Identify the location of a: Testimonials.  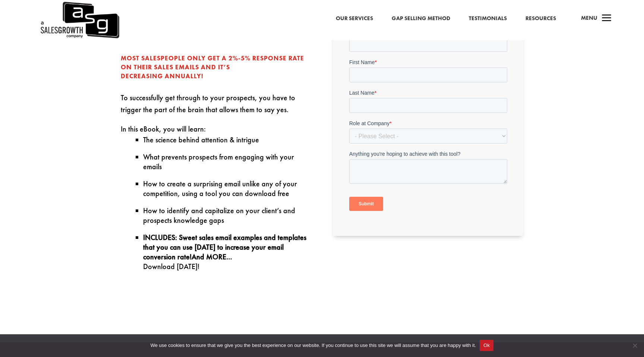
(488, 19).